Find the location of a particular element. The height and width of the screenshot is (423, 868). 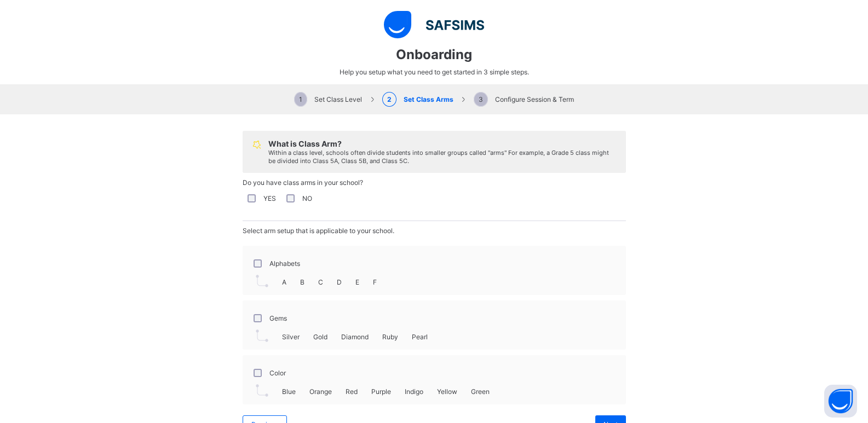

span: Blue is located at coordinates (289, 392).